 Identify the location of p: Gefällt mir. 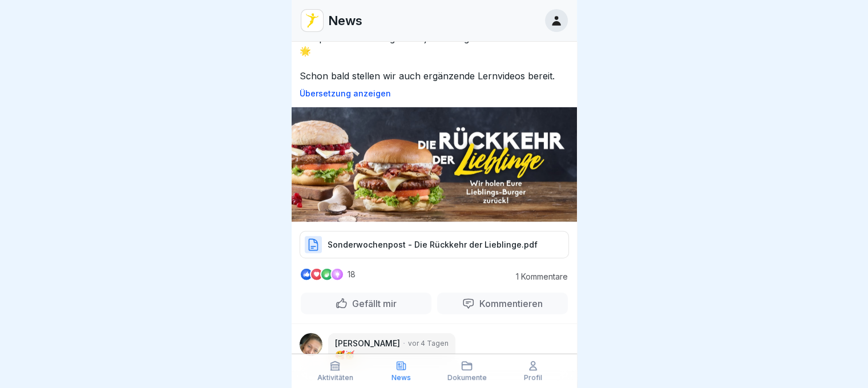
(372, 304).